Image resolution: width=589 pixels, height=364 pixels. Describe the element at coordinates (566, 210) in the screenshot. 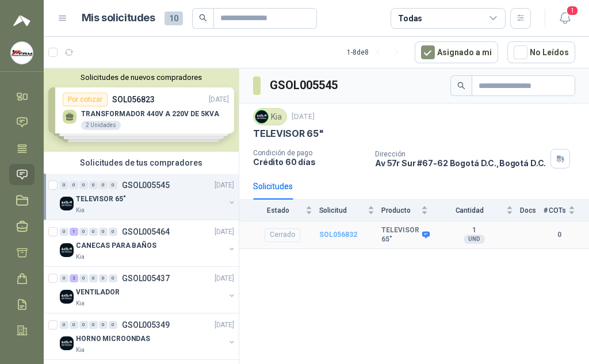

I see `th: # COTs` at that location.